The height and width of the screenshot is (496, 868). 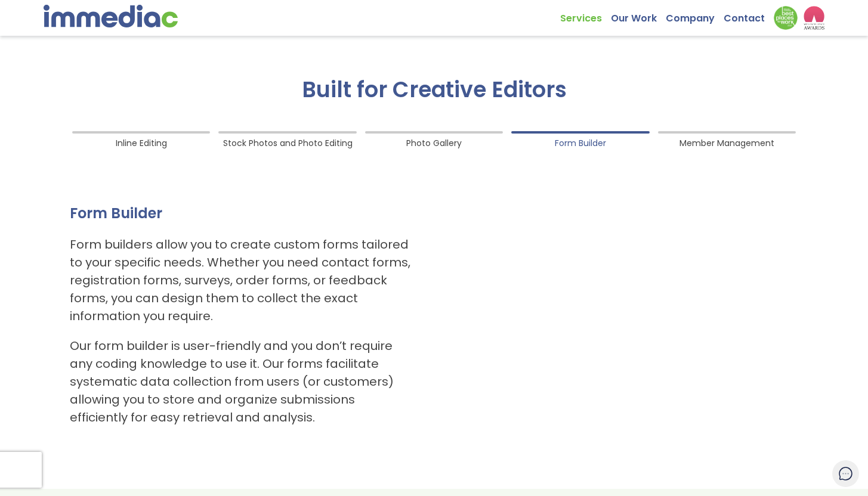 What do you see at coordinates (785, 18) in the screenshot?
I see `img: Down` at bounding box center [785, 18].